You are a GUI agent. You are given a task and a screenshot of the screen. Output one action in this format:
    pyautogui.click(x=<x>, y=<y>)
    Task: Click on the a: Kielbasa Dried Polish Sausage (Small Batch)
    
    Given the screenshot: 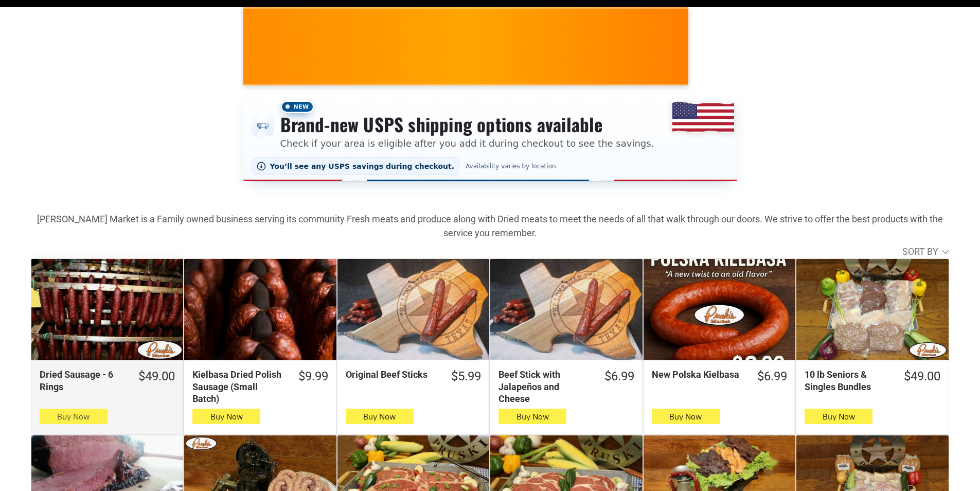 What is the action you would take?
    pyautogui.click(x=260, y=309)
    